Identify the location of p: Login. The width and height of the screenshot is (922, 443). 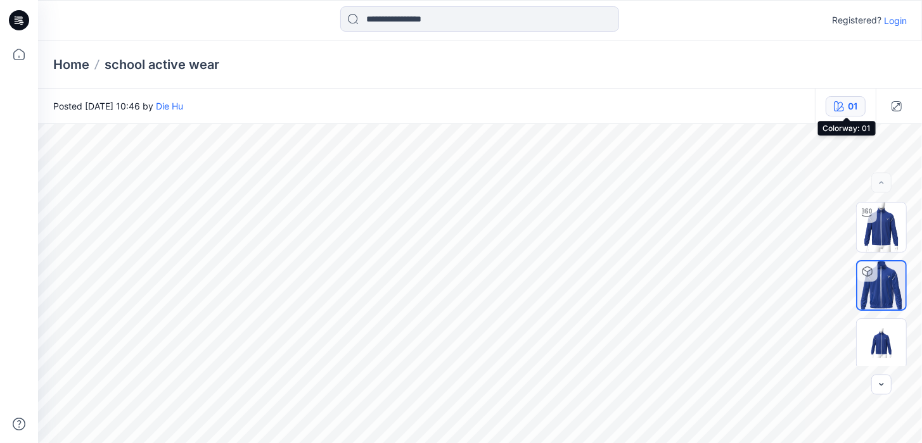
(895, 20).